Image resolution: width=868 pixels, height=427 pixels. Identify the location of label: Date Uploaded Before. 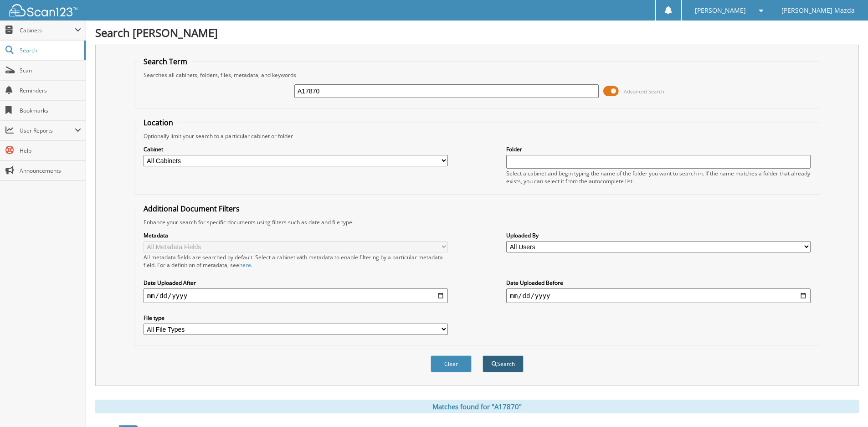
(658, 282).